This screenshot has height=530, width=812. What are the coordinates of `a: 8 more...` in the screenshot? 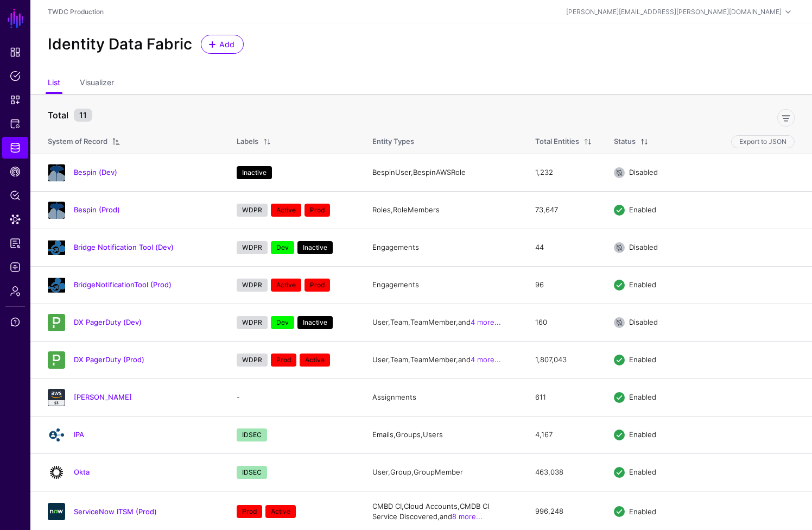 It's located at (467, 516).